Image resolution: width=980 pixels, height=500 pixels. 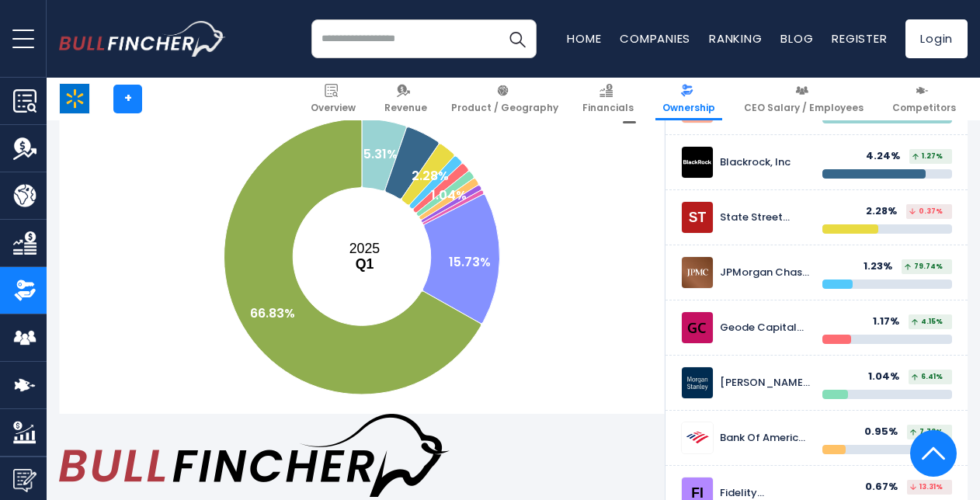 What do you see at coordinates (886, 211) in the screenshot?
I see `div: 2.28%` at bounding box center [886, 211].